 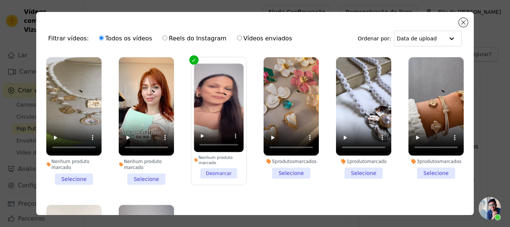 I want to click on font: marcado, so click(x=377, y=161).